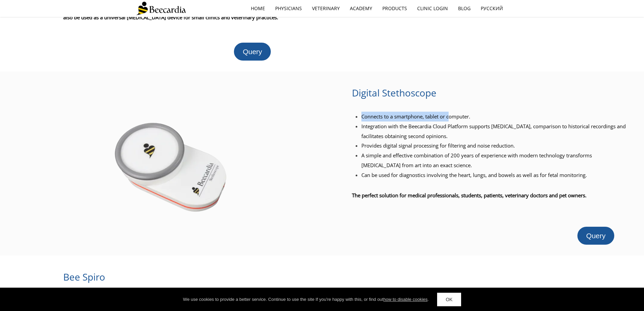  Describe the element at coordinates (306, 299) in the screenshot. I see `div: We use cookies to provide a better service. Continue to use the site If you're happy with this, o...` at that location.